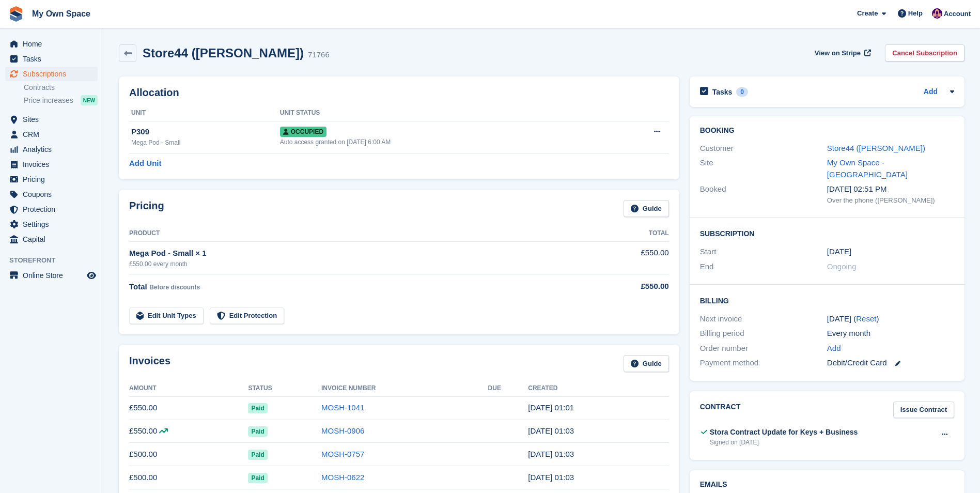 Image resolution: width=980 pixels, height=493 pixels. What do you see at coordinates (764, 348) in the screenshot?
I see `div: Order number` at bounding box center [764, 348].